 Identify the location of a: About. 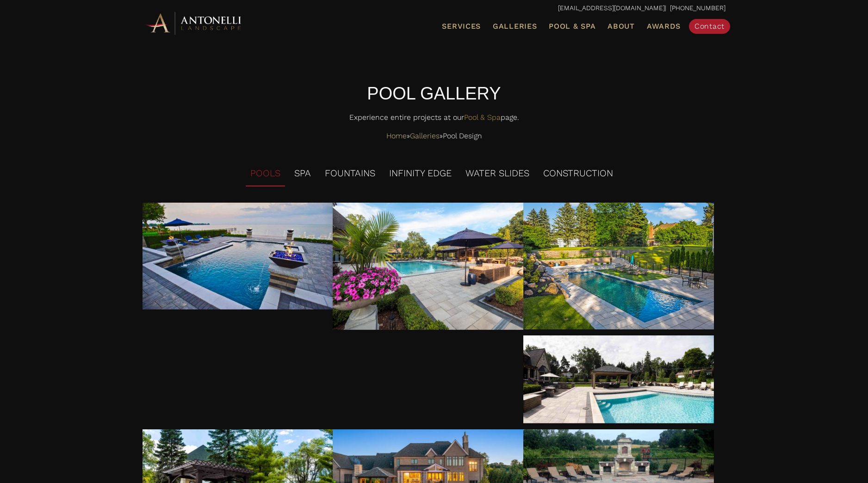
(621, 26).